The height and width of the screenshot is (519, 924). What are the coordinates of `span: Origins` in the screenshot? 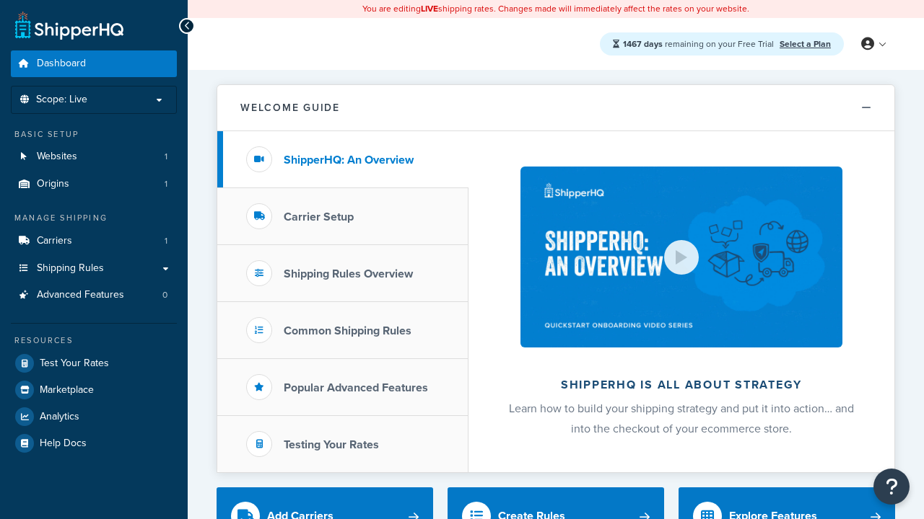 It's located at (53, 184).